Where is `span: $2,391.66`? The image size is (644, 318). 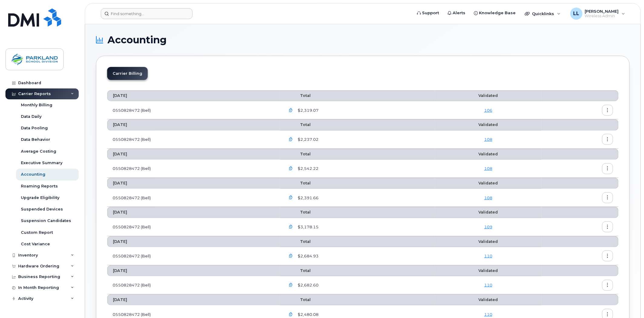
span: $2,391.66 is located at coordinates (307, 198).